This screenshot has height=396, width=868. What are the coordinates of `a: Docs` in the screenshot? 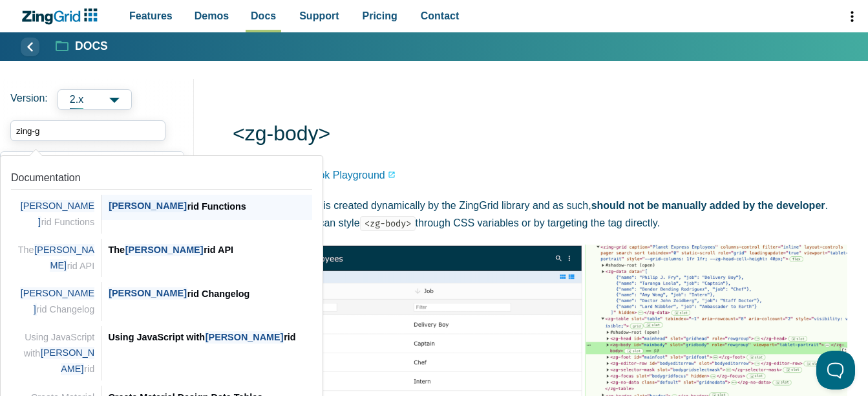 It's located at (82, 46).